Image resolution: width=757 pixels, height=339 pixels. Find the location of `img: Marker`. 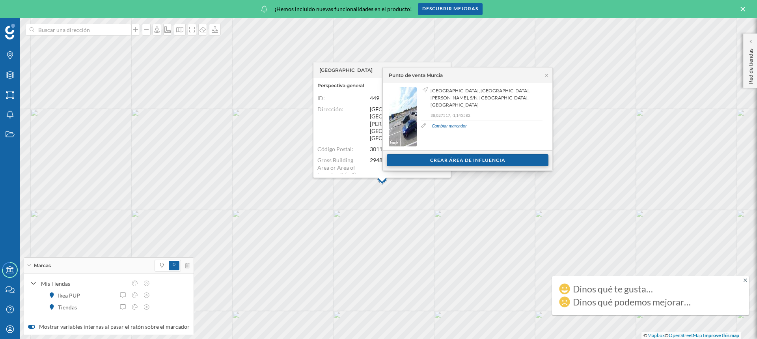

img: Marker is located at coordinates (382, 179).